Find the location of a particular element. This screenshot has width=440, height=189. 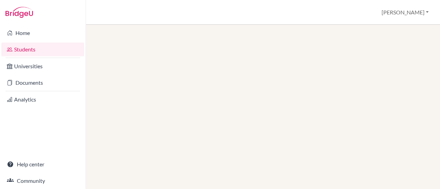

a: Students is located at coordinates (43, 50).